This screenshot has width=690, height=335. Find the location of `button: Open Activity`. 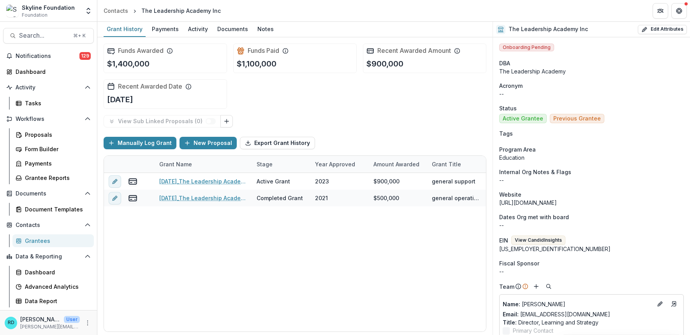

button: Open Activity is located at coordinates (48, 88).